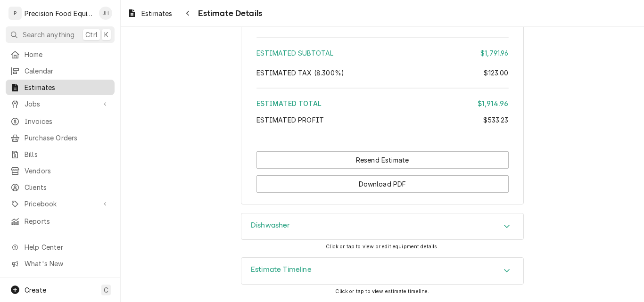  Describe the element at coordinates (106, 13) in the screenshot. I see `div: JH` at that location.